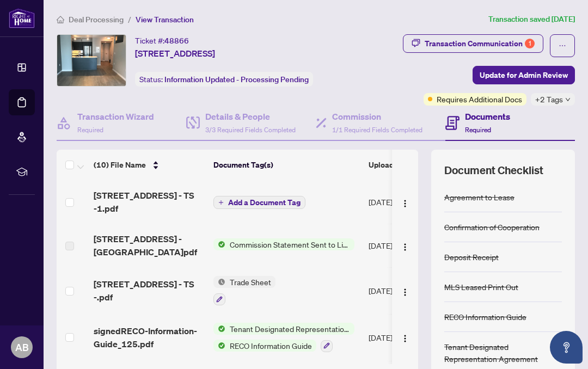 This screenshot has width=588, height=369. I want to click on span: Deal Processing, so click(96, 20).